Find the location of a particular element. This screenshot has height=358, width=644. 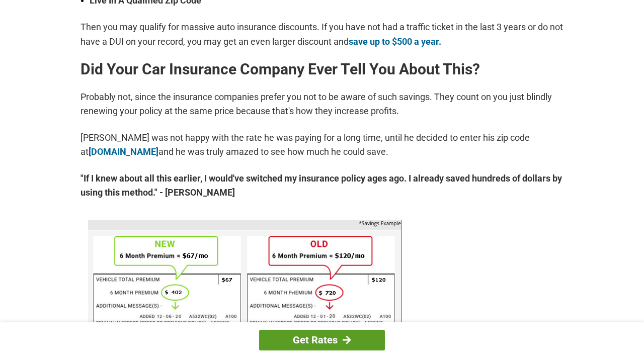

h2: Did Your Car Insurance Company Ever Tell You About This? is located at coordinates (322, 70).